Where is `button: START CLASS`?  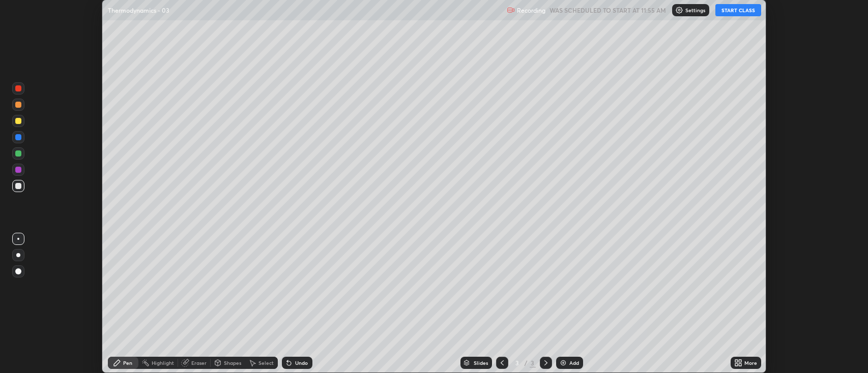 button: START CLASS is located at coordinates (738, 10).